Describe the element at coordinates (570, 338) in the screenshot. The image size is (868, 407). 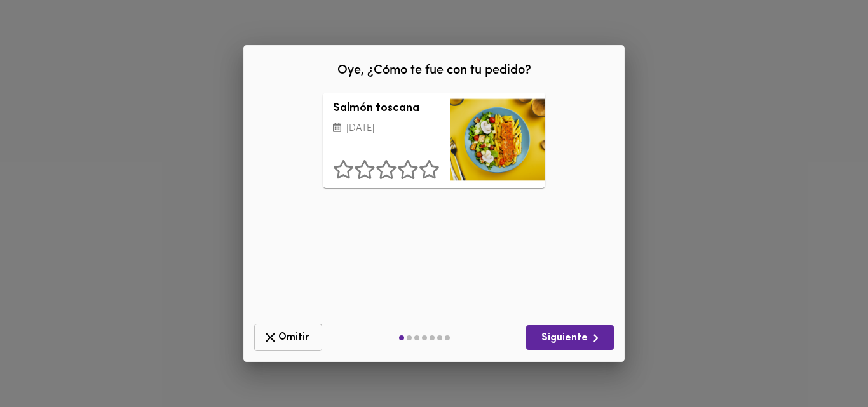
I see `button: Siguiente` at that location.